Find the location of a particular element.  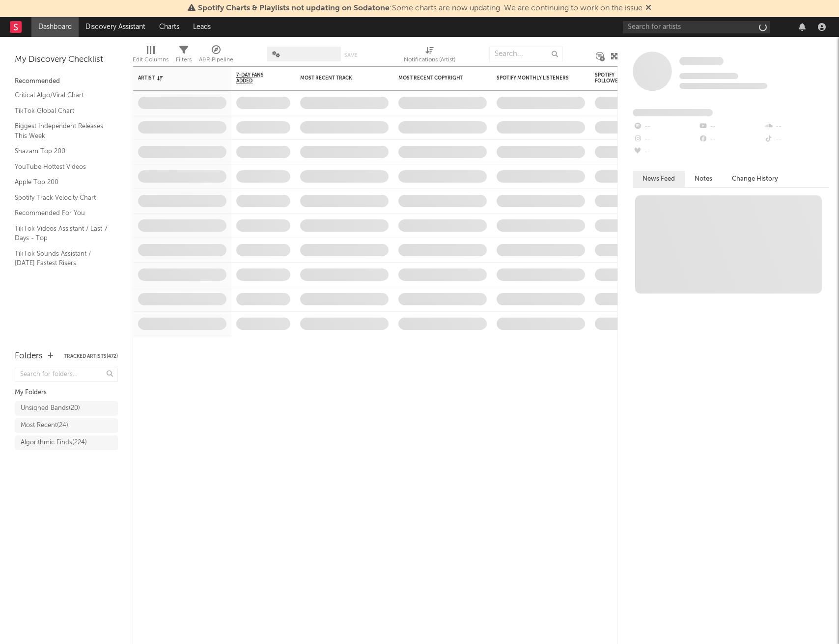

div: Most Recent Track is located at coordinates (337, 78).